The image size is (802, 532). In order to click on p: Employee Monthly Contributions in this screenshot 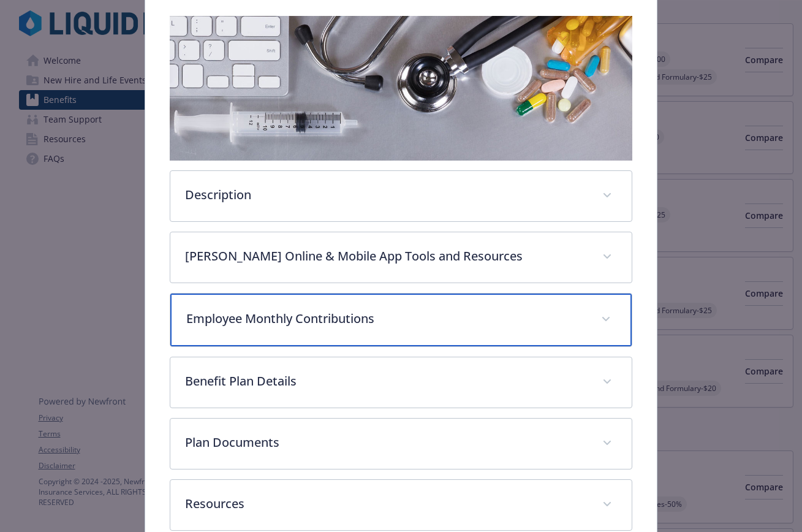, I will do `click(387, 319)`.